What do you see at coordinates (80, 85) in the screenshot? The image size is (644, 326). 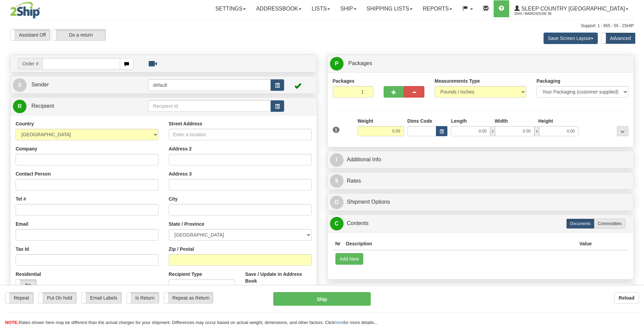 I see `a: S Sender` at bounding box center [80, 85].